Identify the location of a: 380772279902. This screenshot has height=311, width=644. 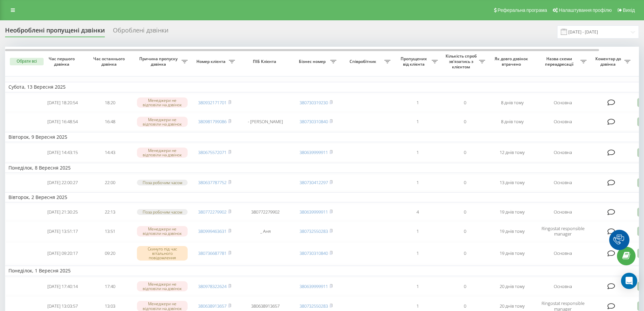
(212, 211).